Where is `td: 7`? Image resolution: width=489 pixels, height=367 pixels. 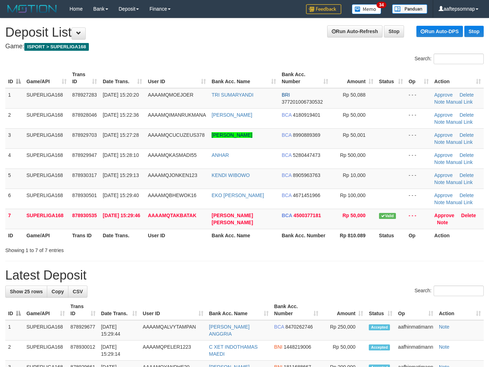 td: 7 is located at coordinates (14, 219).